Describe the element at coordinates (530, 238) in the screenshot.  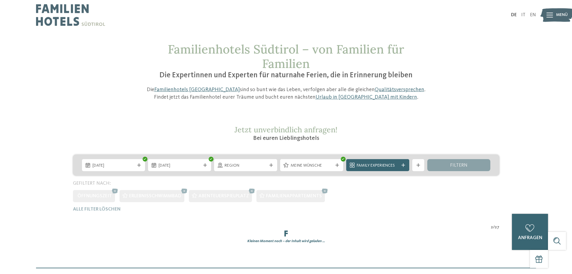
I see `span: anfragen` at that location.